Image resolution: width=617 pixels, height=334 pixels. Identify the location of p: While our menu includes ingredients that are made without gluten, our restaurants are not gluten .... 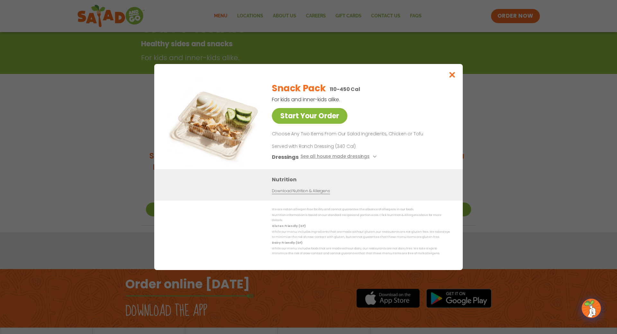
(361, 234).